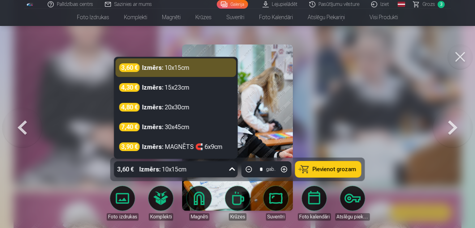  What do you see at coordinates (130, 127) in the screenshot?
I see `div: 7,40 €` at bounding box center [130, 127].